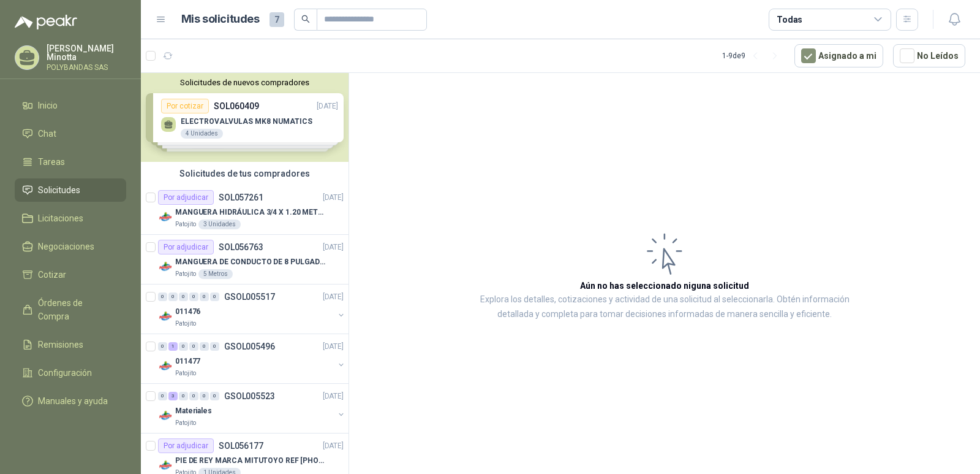  What do you see at coordinates (87, 67) in the screenshot?
I see `p: POLYBANDAS SAS` at bounding box center [87, 67].